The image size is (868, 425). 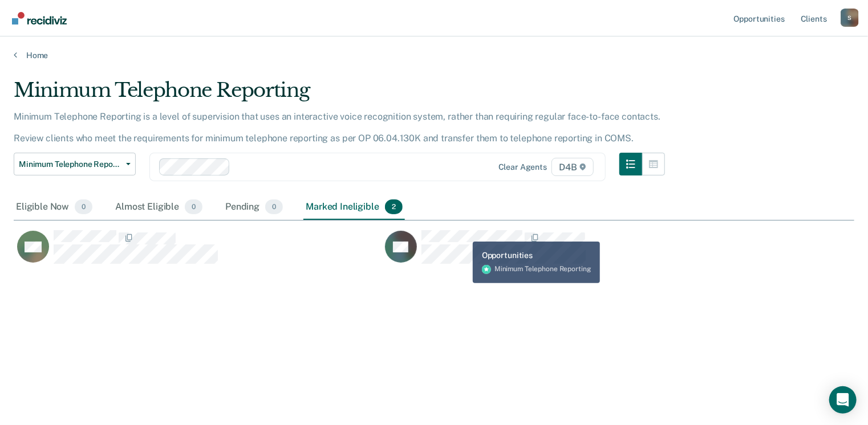 I want to click on img: Recidiviz, so click(x=39, y=18).